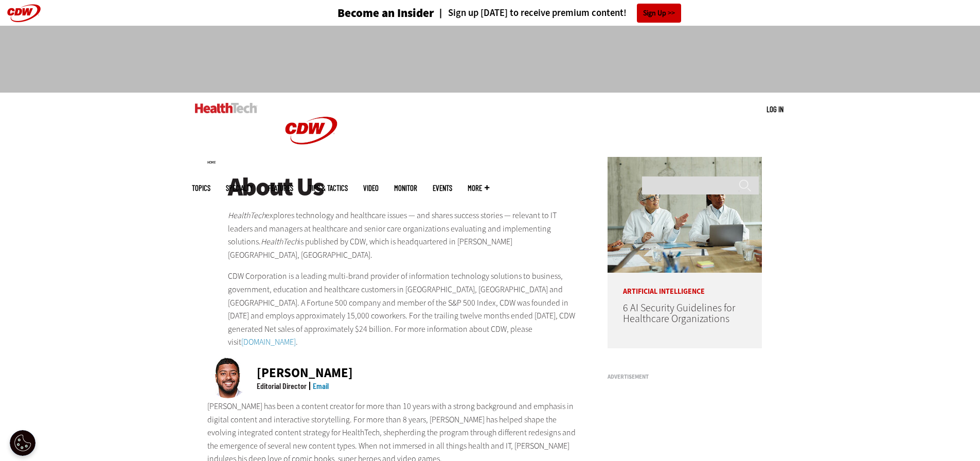  I want to click on span: 6 AI Security Guidelines for Healthcare Organizations, so click(679, 313).